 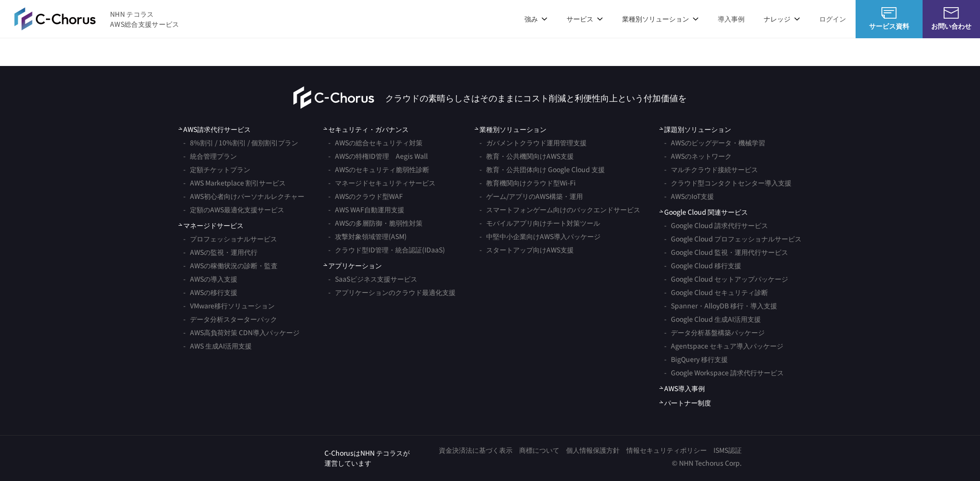 I want to click on a: AWSの移行支援, so click(x=210, y=292).